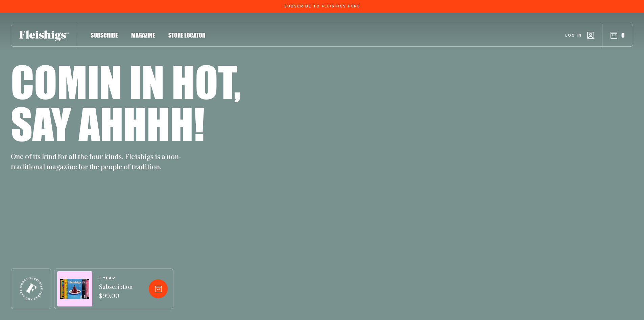  Describe the element at coordinates (574, 35) in the screenshot. I see `span: Log in` at that location.